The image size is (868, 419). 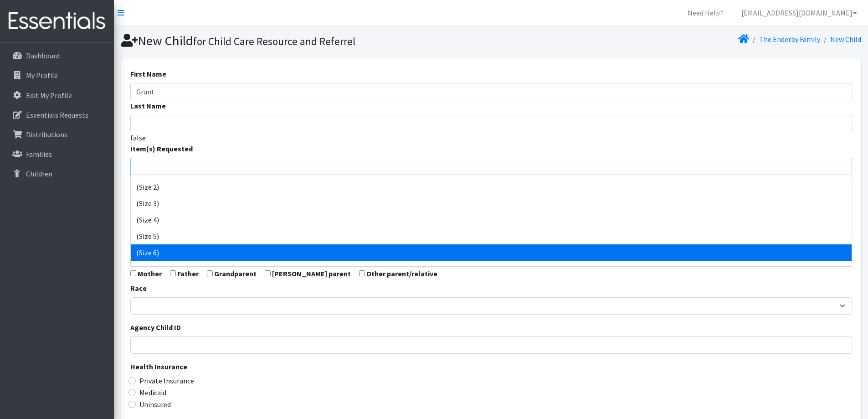 What do you see at coordinates (402, 273) in the screenshot?
I see `label: Other parent/relative` at bounding box center [402, 273].